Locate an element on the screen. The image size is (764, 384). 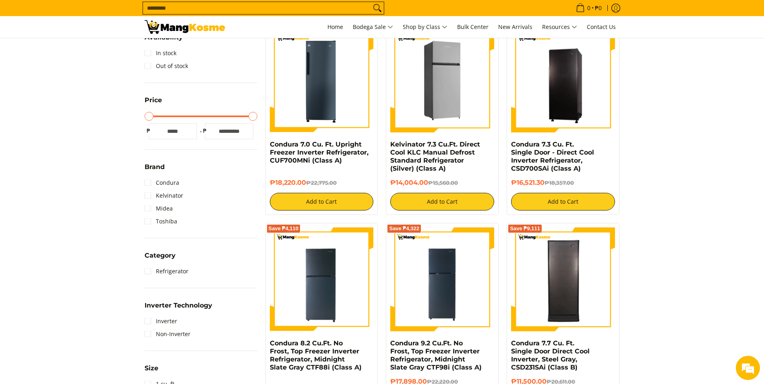
img: Condura 7.7 Cu. Ft. Single Door Direct Cool Inverter, Steel Gray, CSD231SAi (Class B) is located at coordinates (563, 279).